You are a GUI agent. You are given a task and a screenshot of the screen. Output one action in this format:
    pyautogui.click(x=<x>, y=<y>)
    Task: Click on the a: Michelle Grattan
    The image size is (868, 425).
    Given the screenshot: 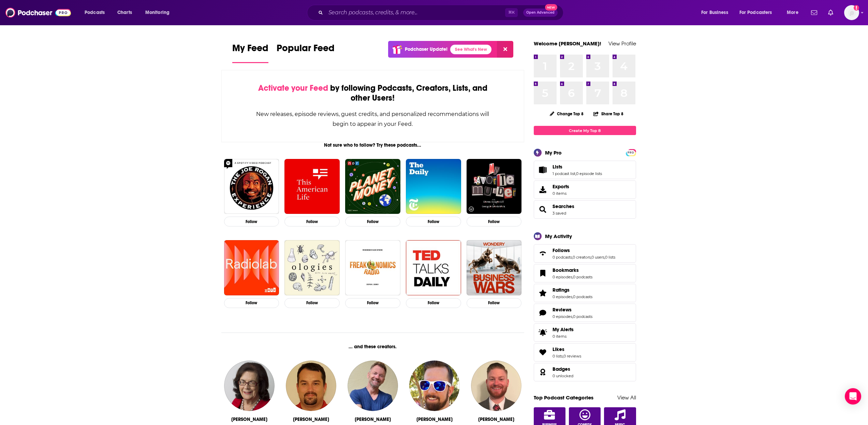 What is the action you would take?
    pyautogui.click(x=249, y=386)
    